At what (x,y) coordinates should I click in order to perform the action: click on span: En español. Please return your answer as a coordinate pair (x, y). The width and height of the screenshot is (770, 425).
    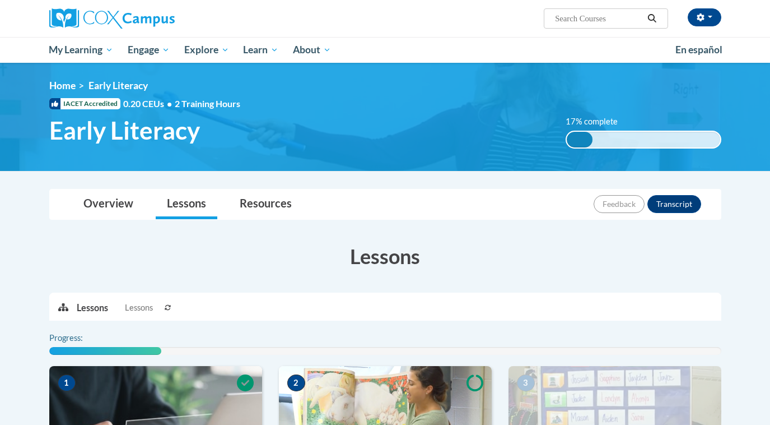
    Looking at the image, I should click on (699, 49).